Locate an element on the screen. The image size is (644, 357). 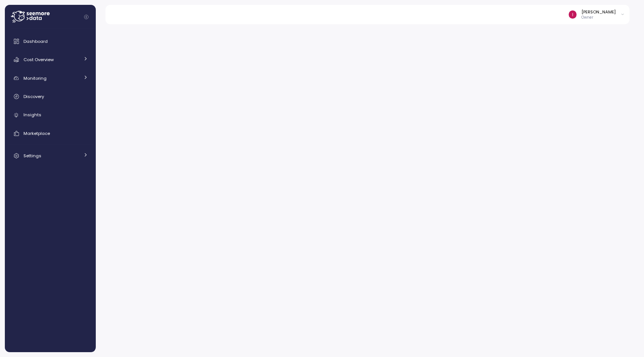
a: Dashboard is located at coordinates (50, 42).